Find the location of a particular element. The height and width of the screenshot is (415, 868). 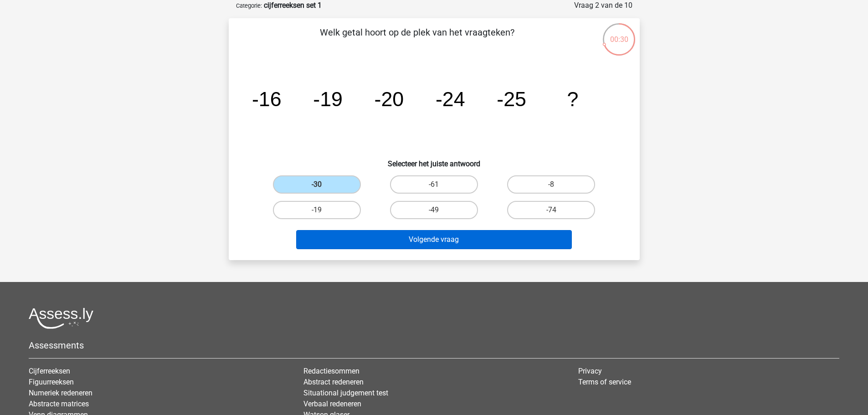

label: -74 is located at coordinates (551, 210).